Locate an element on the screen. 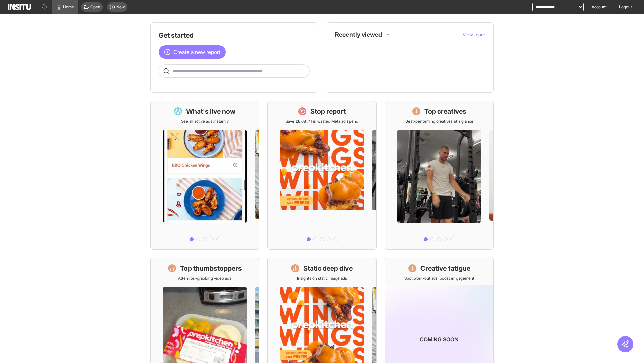 This screenshot has width=644, height=363. img: Logo is located at coordinates (19, 7).